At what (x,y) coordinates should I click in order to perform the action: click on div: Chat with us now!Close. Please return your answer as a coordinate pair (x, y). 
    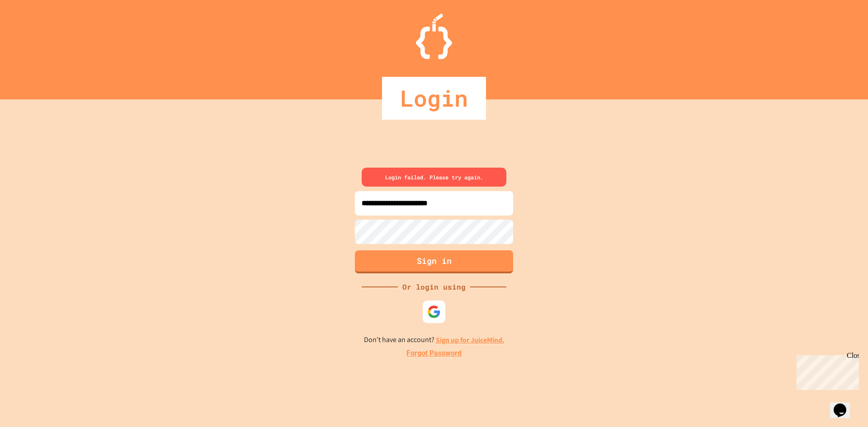
    Looking at the image, I should click on (33, 30).